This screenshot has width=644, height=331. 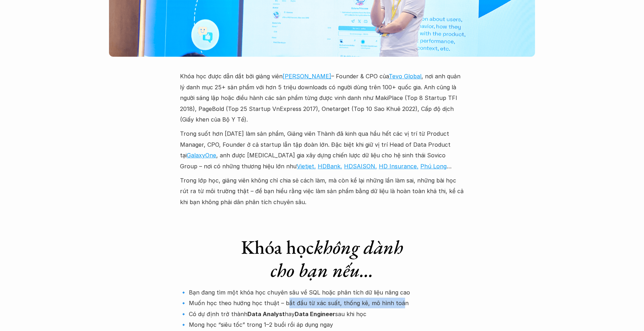 I want to click on p: Trong lớp học, giảng viên không chỉ chia sẻ cách làm, mà còn kể lại những lần làm sai, những bài ..., so click(x=322, y=191).